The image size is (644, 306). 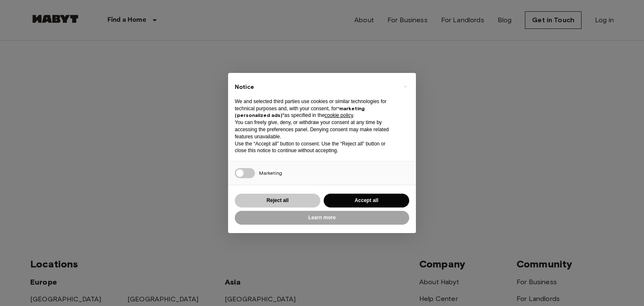 I want to click on h2: Notice, so click(x=315, y=87).